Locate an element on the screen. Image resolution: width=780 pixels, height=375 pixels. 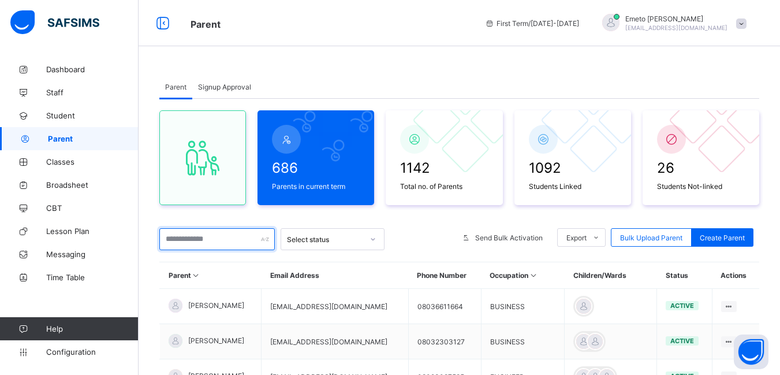
span: Time Table is located at coordinates (92, 277).